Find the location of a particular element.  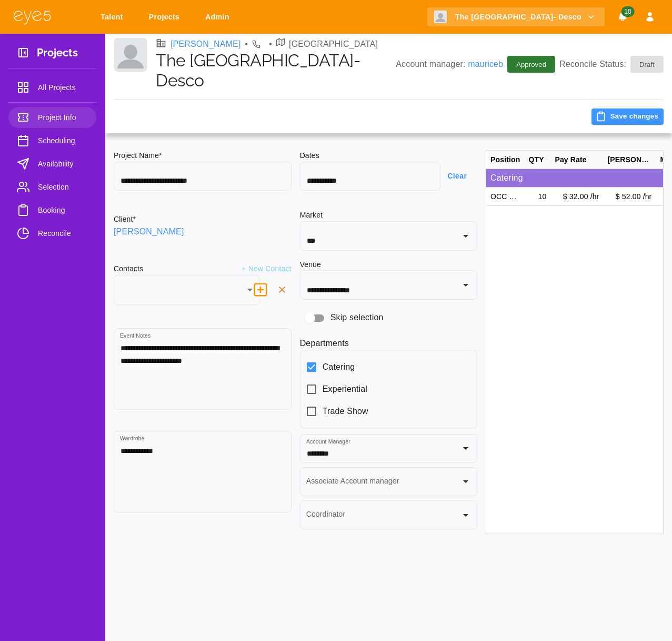

h6: Venue is located at coordinates (310, 265).